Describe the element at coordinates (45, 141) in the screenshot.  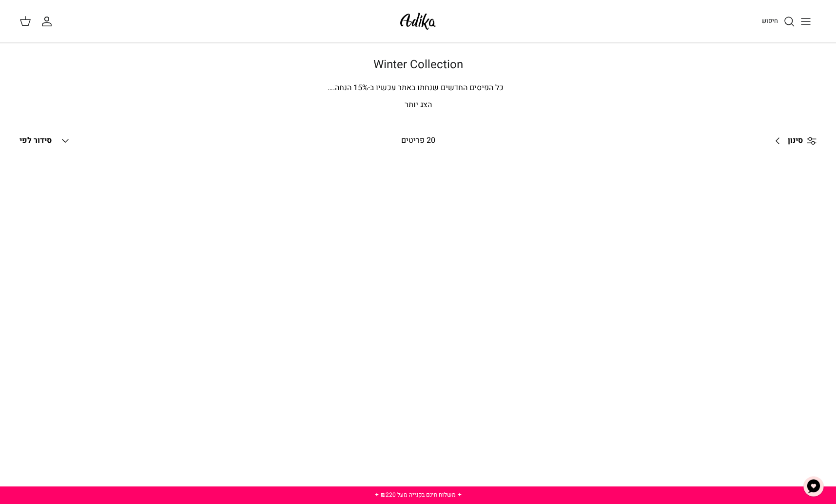
I see `button: סידור לפי` at that location.